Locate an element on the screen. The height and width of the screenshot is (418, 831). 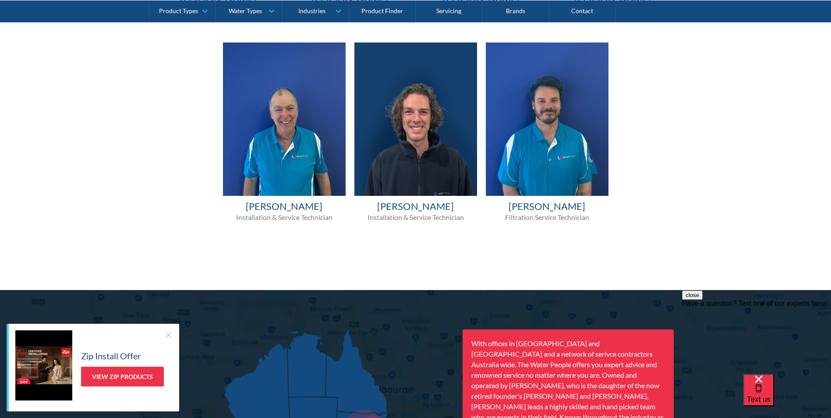
div: Product Types is located at coordinates (178, 11).